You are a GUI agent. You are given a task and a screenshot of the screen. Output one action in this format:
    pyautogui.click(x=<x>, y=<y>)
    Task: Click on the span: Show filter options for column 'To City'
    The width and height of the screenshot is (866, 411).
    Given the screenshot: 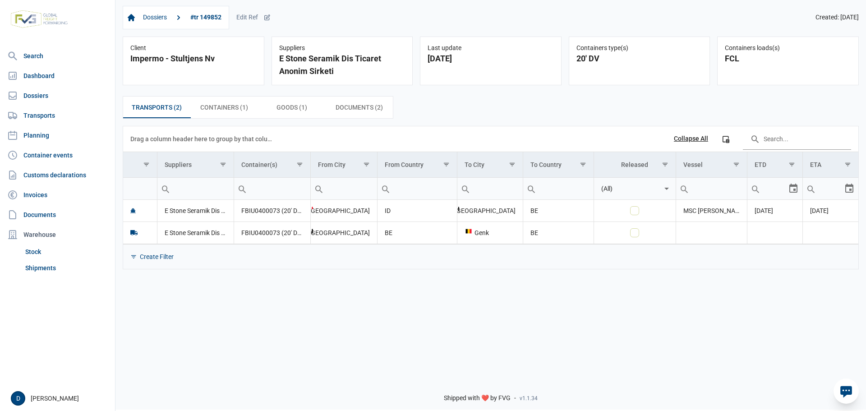 What is the action you would take?
    pyautogui.click(x=512, y=164)
    